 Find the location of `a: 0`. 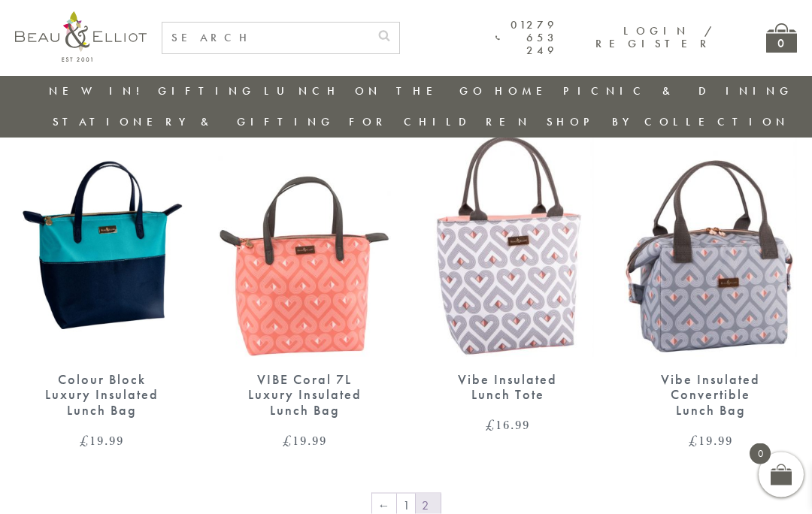

a: 0 is located at coordinates (782, 38).